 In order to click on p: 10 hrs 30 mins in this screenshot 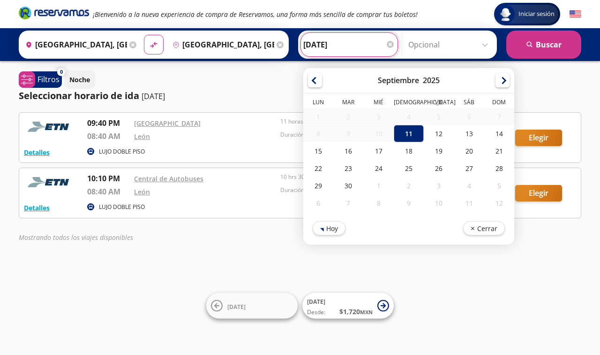, I will do `click(351, 177)`.